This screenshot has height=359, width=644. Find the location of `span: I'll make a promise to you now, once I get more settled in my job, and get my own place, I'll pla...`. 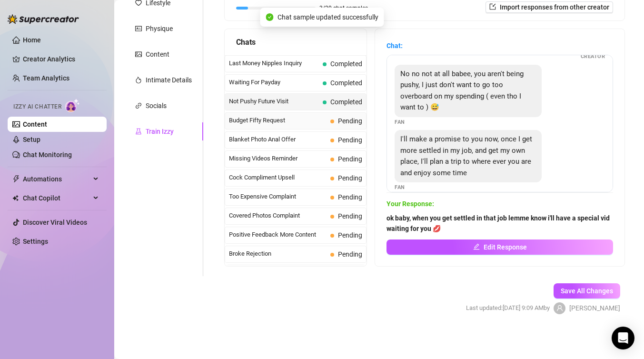

span: I'll make a promise to you now, once I get more settled in my job, and get my own place, I'll pla... is located at coordinates (466, 156).